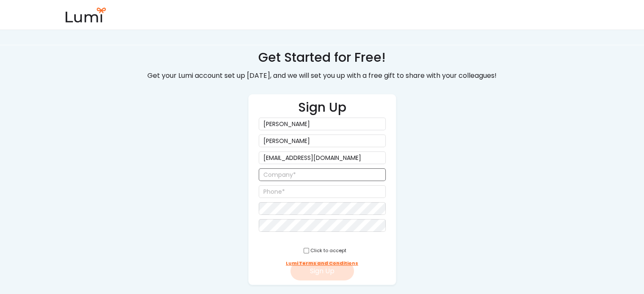  Describe the element at coordinates (322, 175) in the screenshot. I see `input: Company*` at that location.